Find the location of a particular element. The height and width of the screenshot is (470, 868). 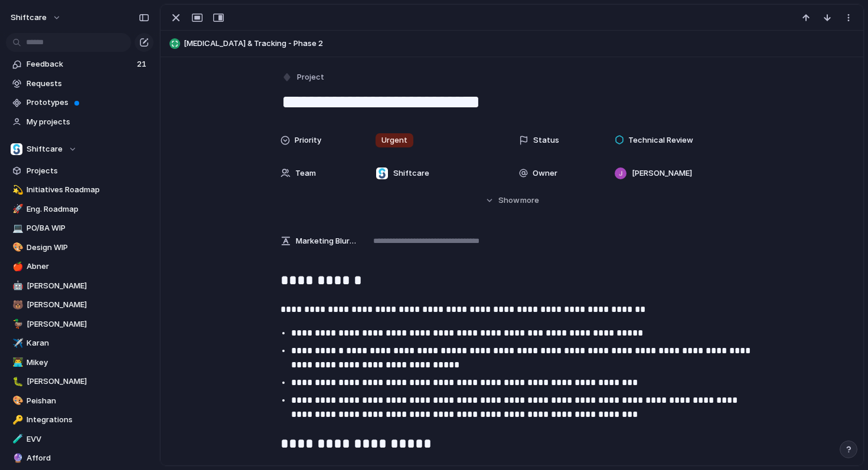

div: ✈️Karan is located at coordinates (80, 344).